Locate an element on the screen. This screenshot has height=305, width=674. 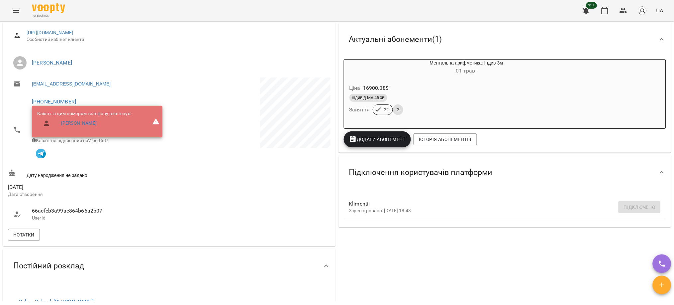
span: Додати Абонемент is located at coordinates (377, 139).